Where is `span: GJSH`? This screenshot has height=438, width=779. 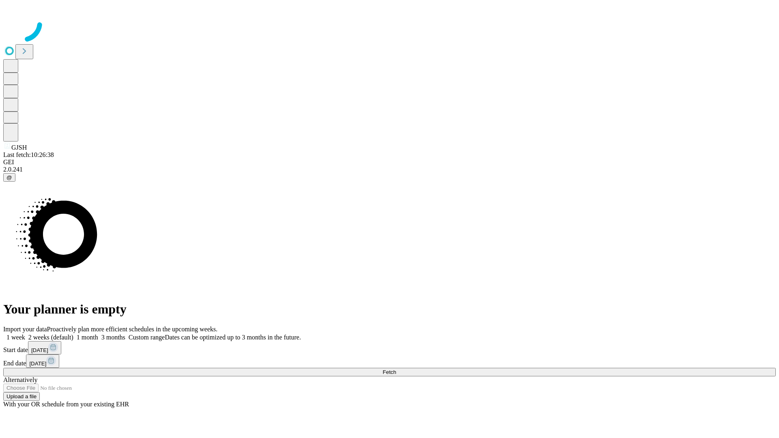 span: GJSH is located at coordinates (19, 147).